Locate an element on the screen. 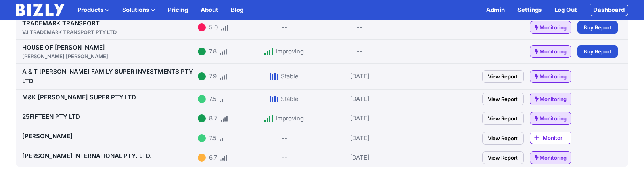  a: Blog is located at coordinates (237, 10).